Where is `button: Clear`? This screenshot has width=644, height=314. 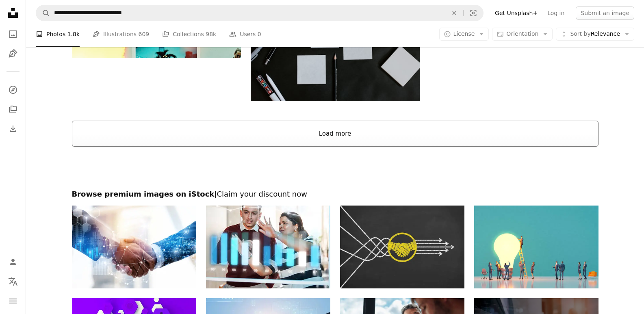 button: Clear is located at coordinates (454, 13).